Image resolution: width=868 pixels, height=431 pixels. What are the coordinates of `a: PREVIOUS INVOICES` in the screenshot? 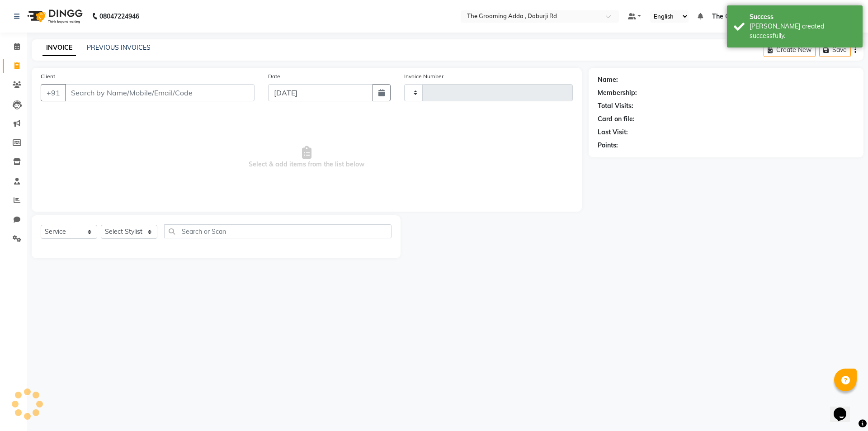 It's located at (119, 47).